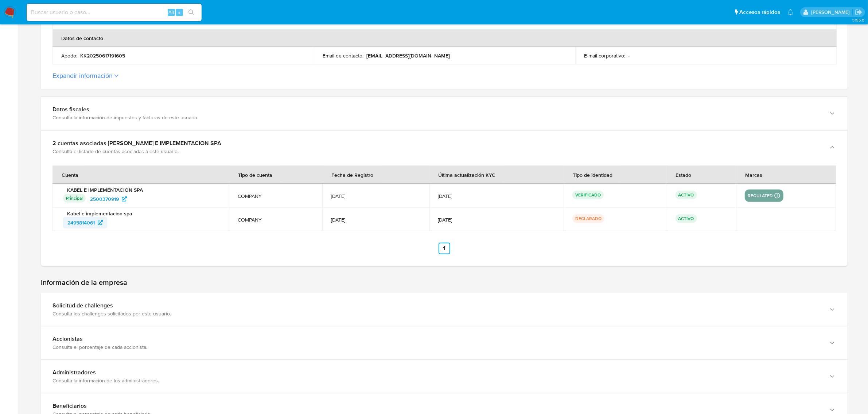 The image size is (868, 414). I want to click on input: Buscar usuario o caso..., so click(114, 13).